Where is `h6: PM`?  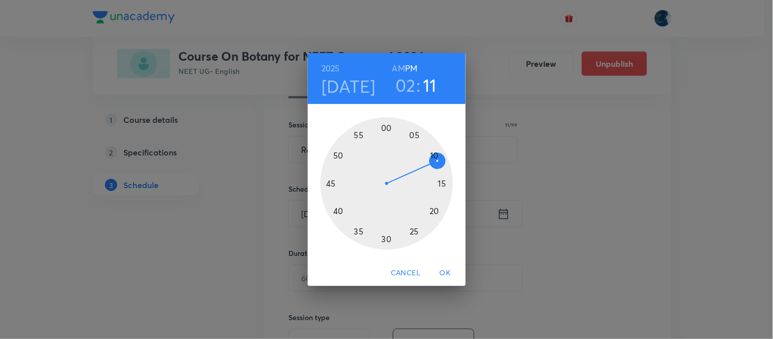
h6: PM is located at coordinates (411, 68).